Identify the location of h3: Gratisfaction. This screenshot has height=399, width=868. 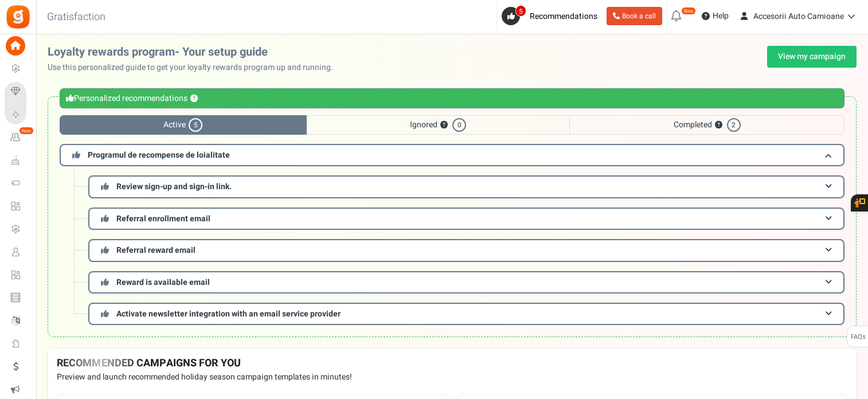
(76, 17).